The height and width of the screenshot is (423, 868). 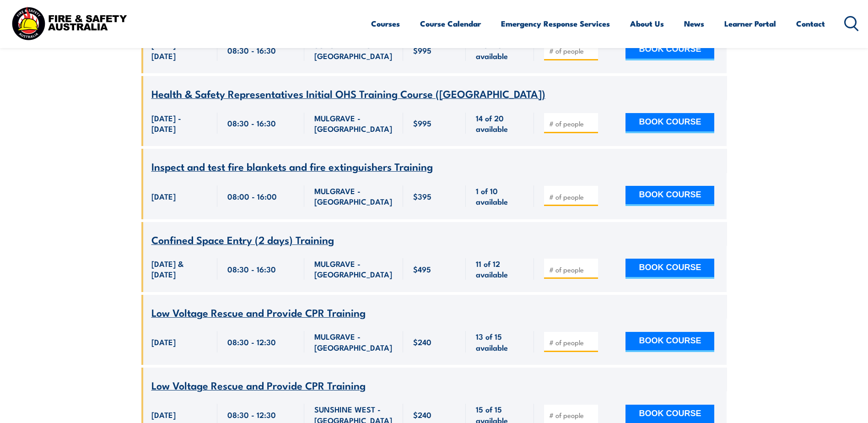 I want to click on span: Inspect and test fire blankets and fire extinguishers Training, so click(x=292, y=166).